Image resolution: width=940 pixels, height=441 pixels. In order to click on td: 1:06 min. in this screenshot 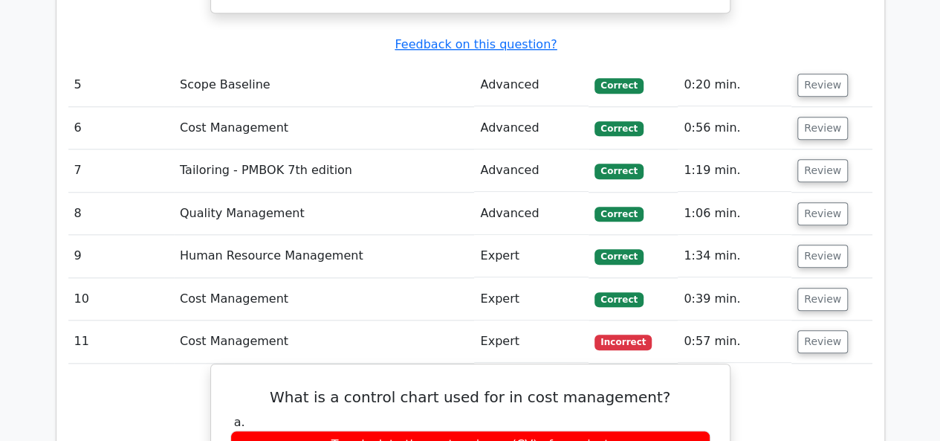, I will do `click(734, 213)`.